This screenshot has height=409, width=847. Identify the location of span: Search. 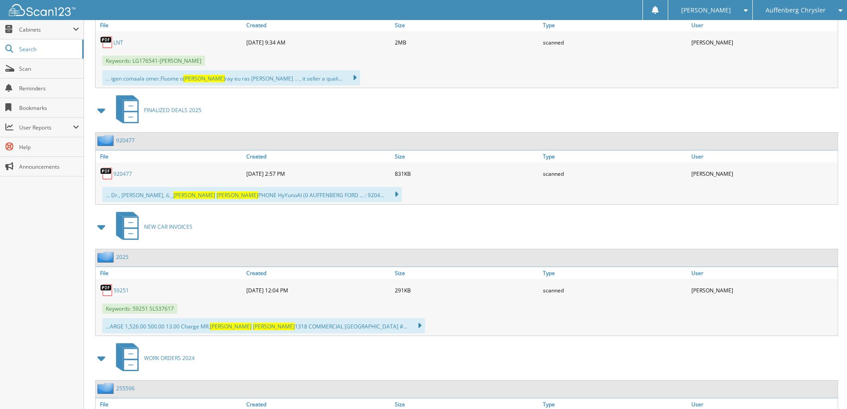
(48, 49).